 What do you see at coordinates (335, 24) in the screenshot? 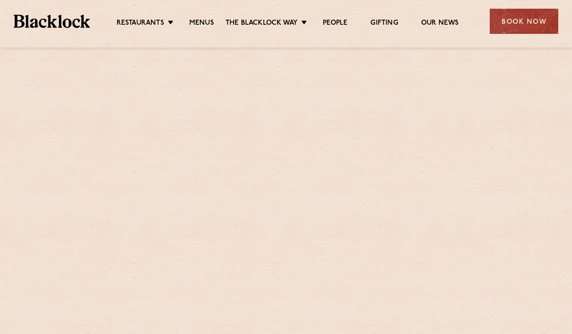
I see `a: People` at bounding box center [335, 24].